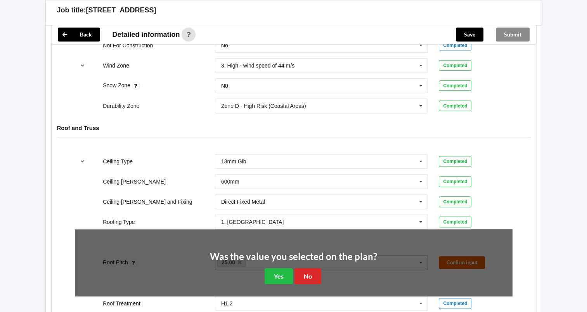  Describe the element at coordinates (293, 256) in the screenshot. I see `h2: Was the value you selected on the plan?` at that location.